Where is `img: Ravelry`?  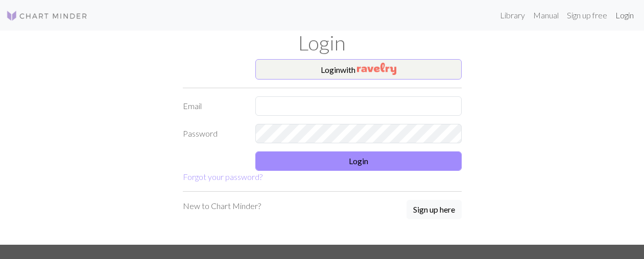 img: Ravelry is located at coordinates (376, 69).